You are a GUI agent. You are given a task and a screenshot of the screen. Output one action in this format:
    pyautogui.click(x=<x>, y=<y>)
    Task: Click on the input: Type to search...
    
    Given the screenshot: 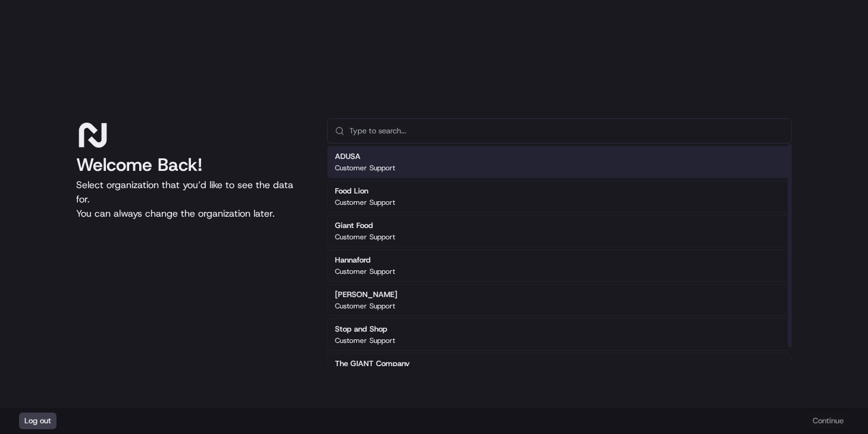 What is the action you would take?
    pyautogui.click(x=567, y=131)
    